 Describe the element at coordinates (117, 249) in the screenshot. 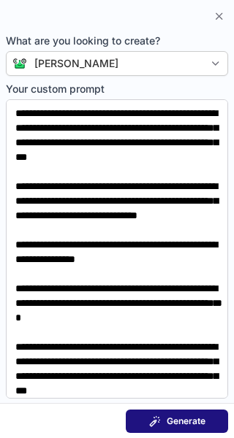

I see `textarea: Your custom prompt` at that location.